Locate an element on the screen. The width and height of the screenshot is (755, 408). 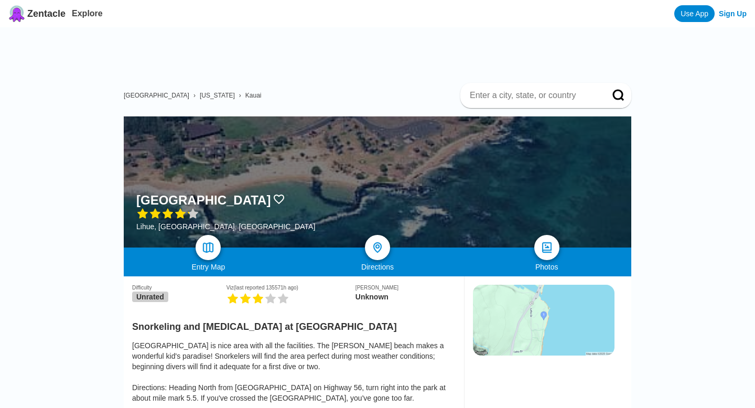
div: Unknown is located at coordinates (405, 297).